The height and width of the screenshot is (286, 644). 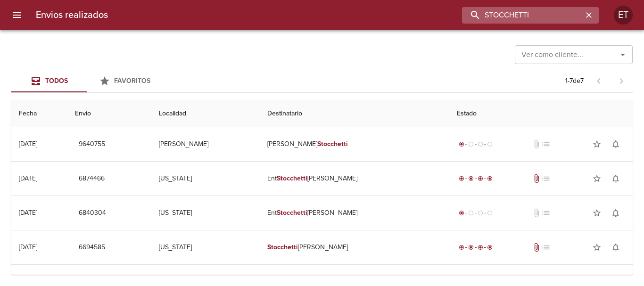 What do you see at coordinates (574, 81) in the screenshot?
I see `p: 1 - 7 de 7` at bounding box center [574, 81].